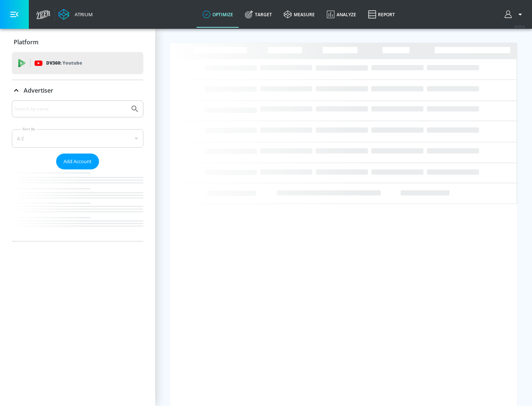 The height and width of the screenshot is (406, 532). What do you see at coordinates (299, 14) in the screenshot?
I see `a: measure` at bounding box center [299, 14].